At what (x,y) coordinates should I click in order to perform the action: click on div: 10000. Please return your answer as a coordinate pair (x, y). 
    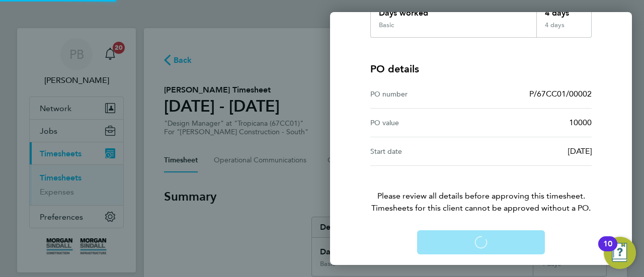
    Looking at the image, I should click on (536, 123).